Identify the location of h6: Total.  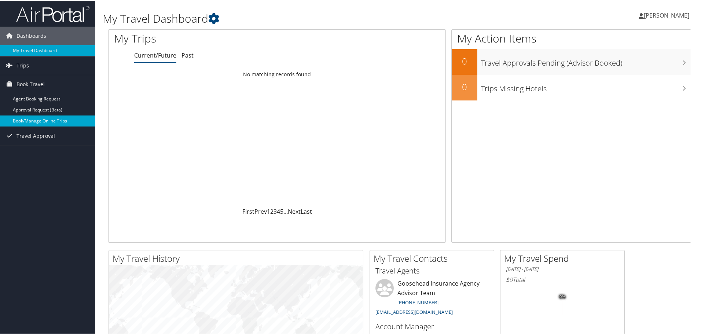
(562, 279).